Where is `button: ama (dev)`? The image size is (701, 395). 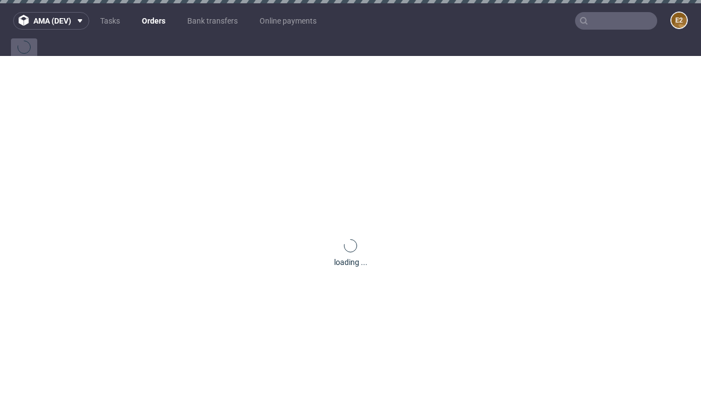
button: ama (dev) is located at coordinates (51, 21).